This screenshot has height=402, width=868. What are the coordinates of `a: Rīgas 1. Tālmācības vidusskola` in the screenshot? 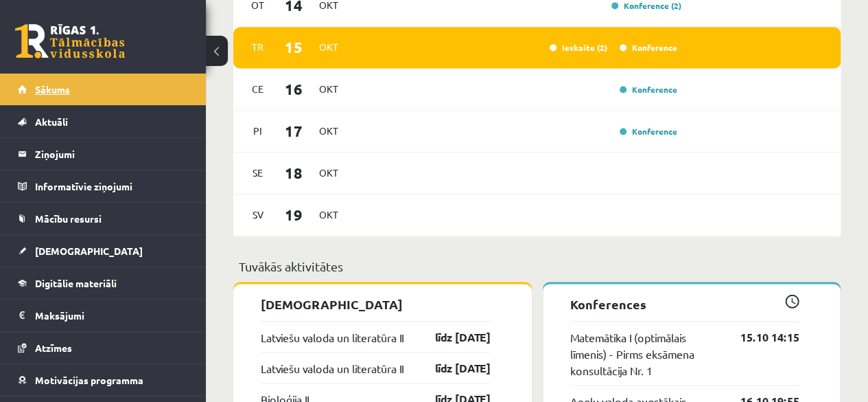 It's located at (70, 41).